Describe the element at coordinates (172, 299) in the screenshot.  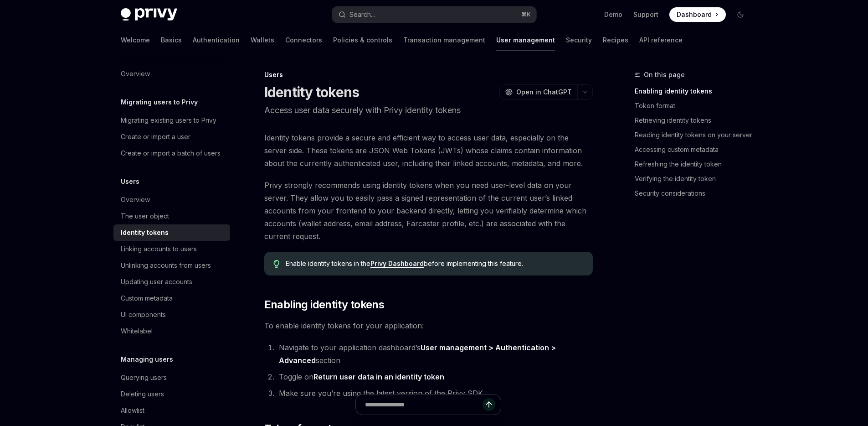
I see `a: Custom metadata` at that location.